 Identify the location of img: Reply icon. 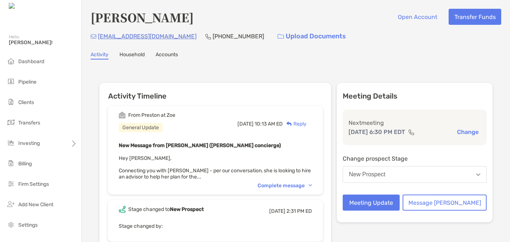
(289, 124).